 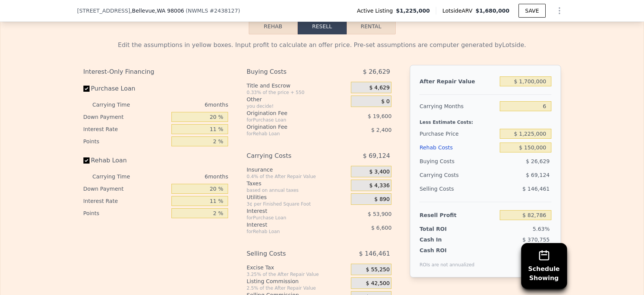 I want to click on button: Rental, so click(x=371, y=27).